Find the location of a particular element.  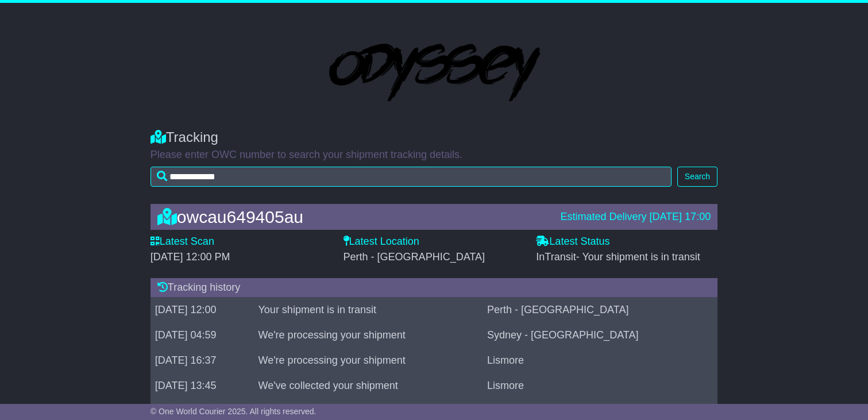

label: Latest Location is located at coordinates (382, 242).